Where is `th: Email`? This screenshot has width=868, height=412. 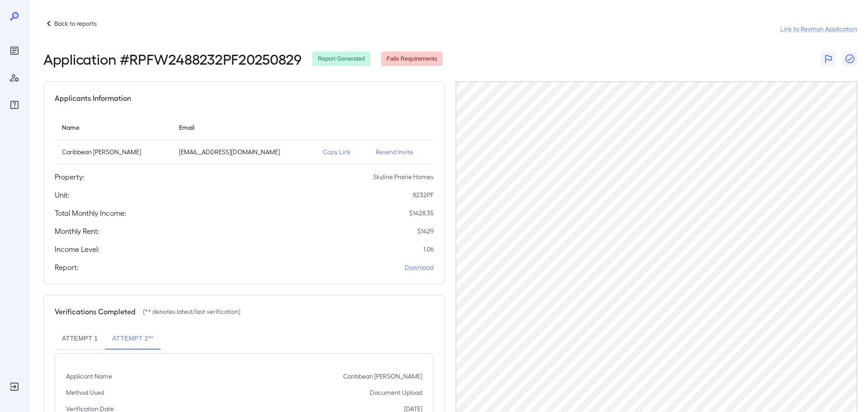 th: Email is located at coordinates (244, 127).